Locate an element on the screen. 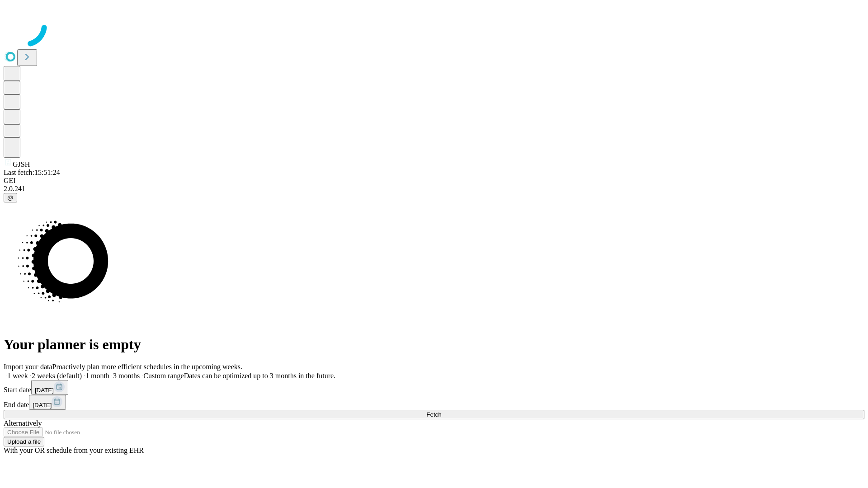 Image resolution: width=868 pixels, height=488 pixels. span: Last fetch: 15:51:24 is located at coordinates (31, 172).